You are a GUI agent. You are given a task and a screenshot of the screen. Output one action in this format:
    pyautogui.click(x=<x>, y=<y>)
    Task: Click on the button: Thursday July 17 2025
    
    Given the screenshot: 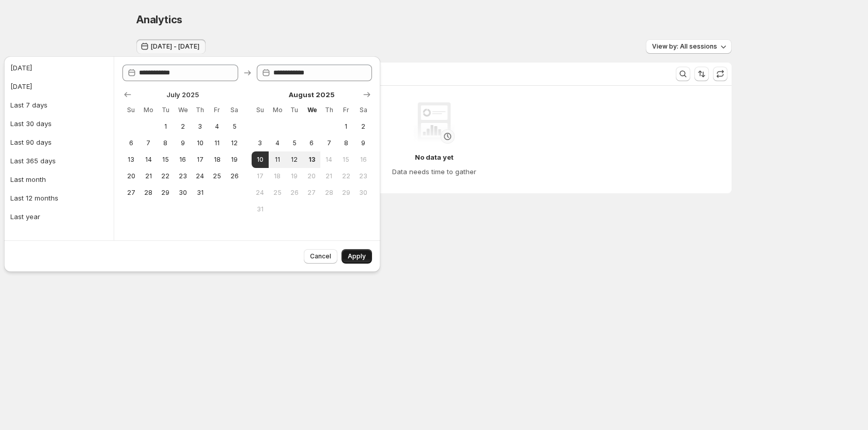 What is the action you would take?
    pyautogui.click(x=199, y=160)
    